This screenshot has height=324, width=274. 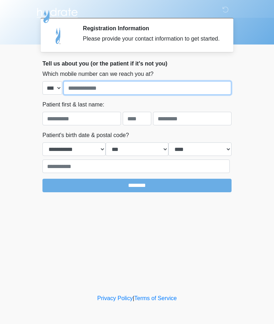 What do you see at coordinates (115, 298) in the screenshot?
I see `a: Privacy Policy` at bounding box center [115, 298].